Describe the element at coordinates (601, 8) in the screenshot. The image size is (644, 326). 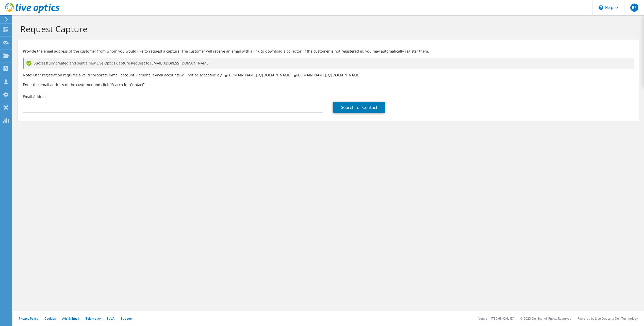
I see `svg: \n` at that location.